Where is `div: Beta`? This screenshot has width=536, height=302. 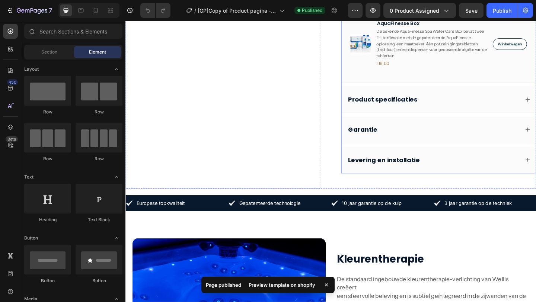 div: Beta is located at coordinates (12, 139).